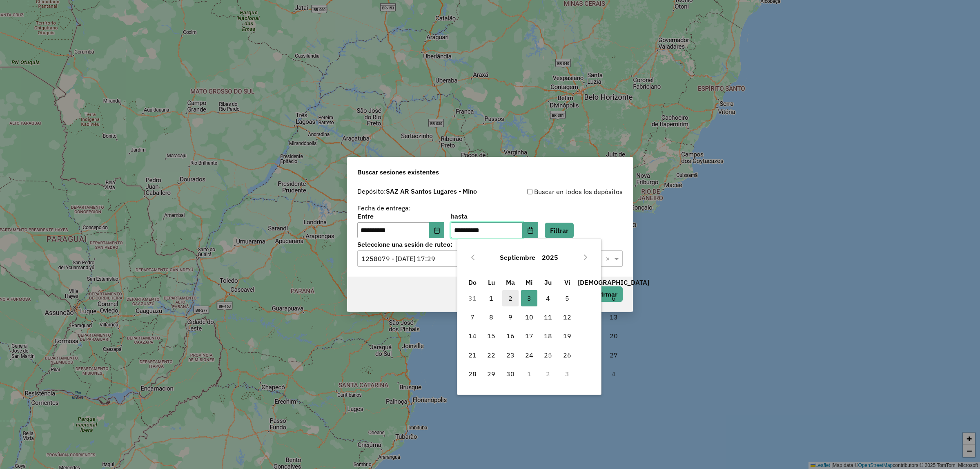  Describe the element at coordinates (490, 244) in the screenshot. I see `label: Seleccione una sesión de ruteo:` at that location.